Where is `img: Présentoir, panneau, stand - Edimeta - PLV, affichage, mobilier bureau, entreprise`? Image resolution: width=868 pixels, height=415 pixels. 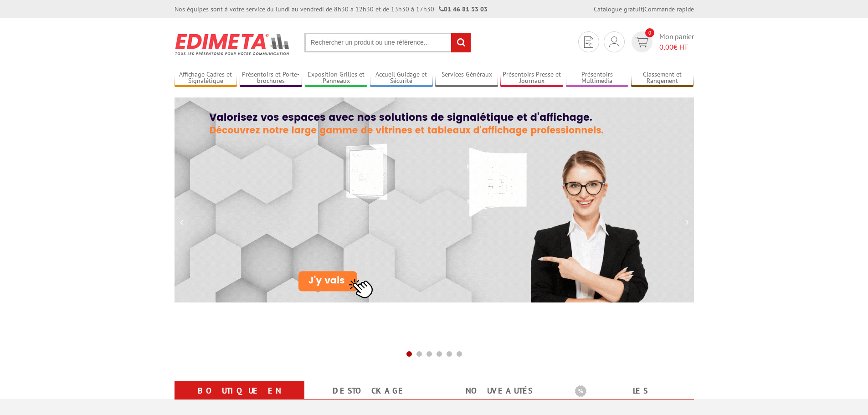 img: Présentoir, panneau, stand - Edimeta - PLV, affichage, mobilier bureau, entreprise is located at coordinates (232, 44).